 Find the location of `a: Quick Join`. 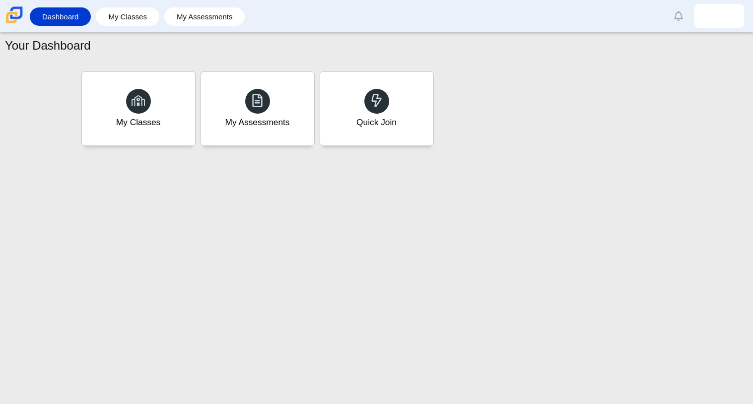

a: Quick Join is located at coordinates (377, 109).